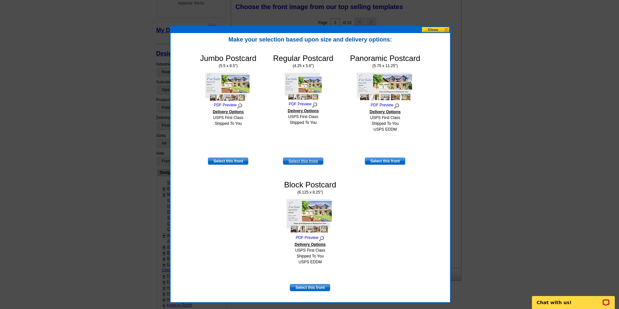 The height and width of the screenshot is (309, 619). What do you see at coordinates (228, 87) in the screenshot?
I see `img: GENPJFleaves.jpg` at bounding box center [228, 87].